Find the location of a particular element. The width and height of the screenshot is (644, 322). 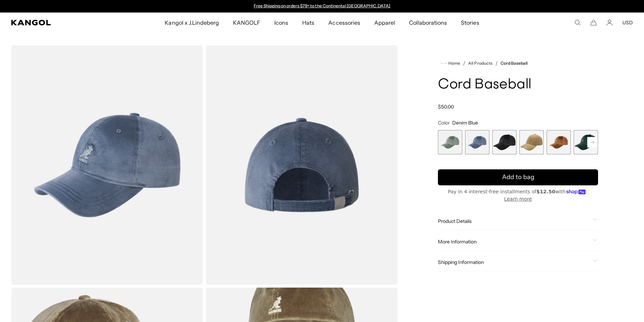

span: More Information is located at coordinates (514, 242).